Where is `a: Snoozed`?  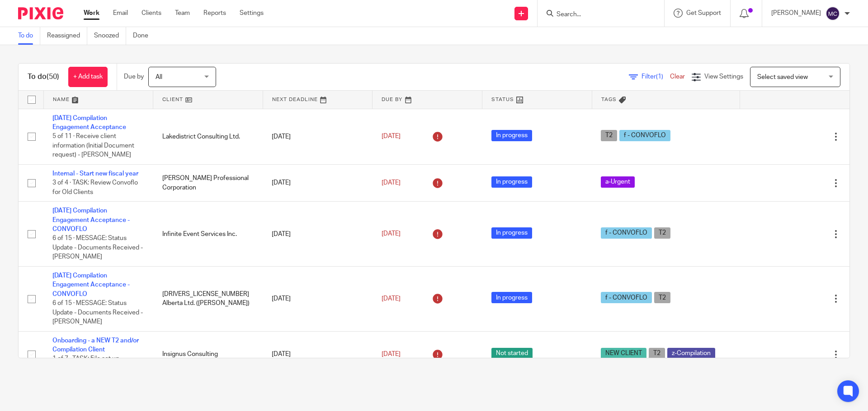 a: Snoozed is located at coordinates (110, 36).